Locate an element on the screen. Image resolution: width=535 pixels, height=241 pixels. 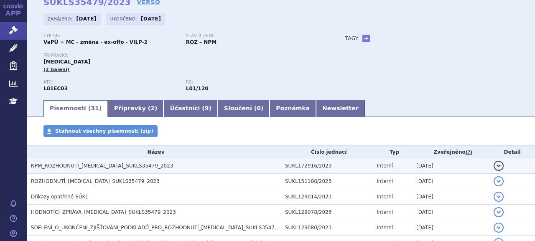
p: Stav řízení: is located at coordinates (253, 36).